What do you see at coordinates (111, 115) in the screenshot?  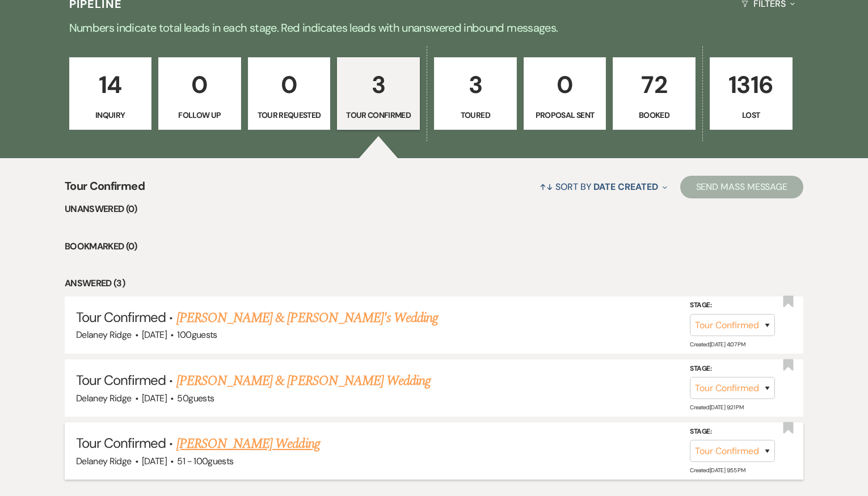 I see `p: Inquiry` at bounding box center [111, 115].